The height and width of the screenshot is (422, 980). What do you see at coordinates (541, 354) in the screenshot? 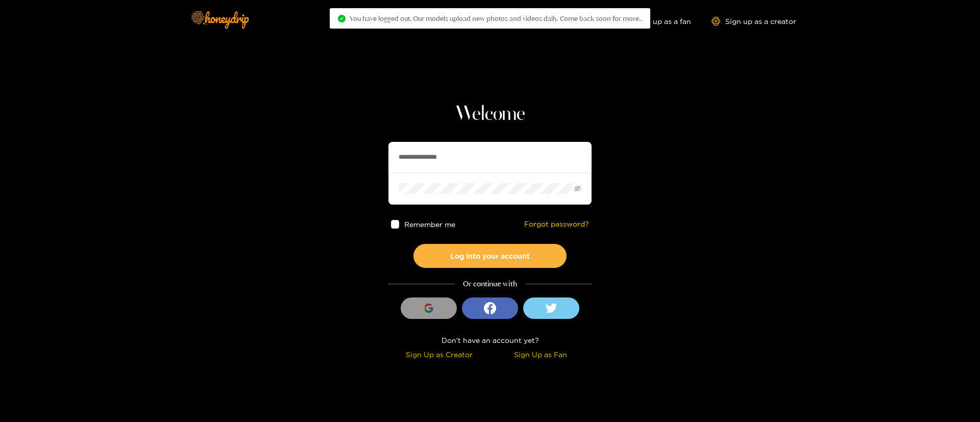
I see `div: Sign Up as Fan` at bounding box center [541, 354].